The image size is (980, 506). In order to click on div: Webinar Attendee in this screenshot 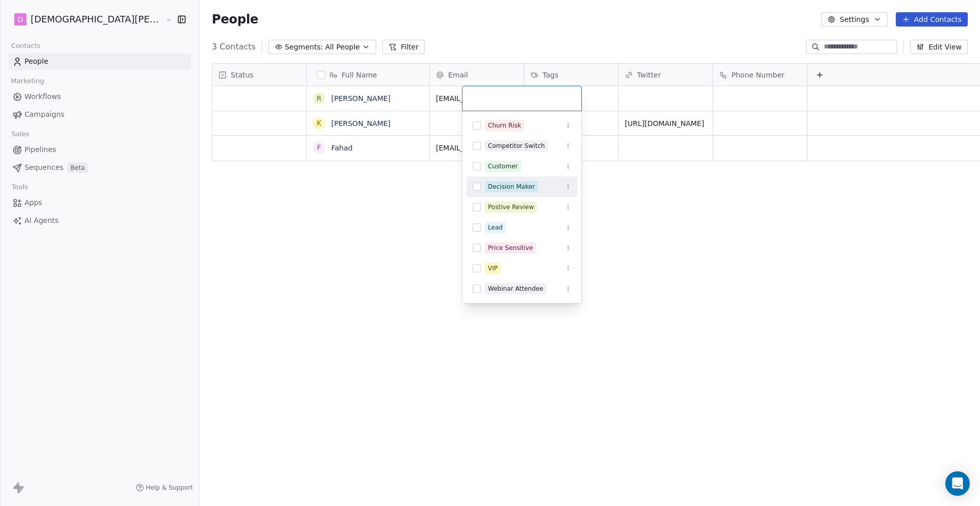, I will do `click(515, 288)`.